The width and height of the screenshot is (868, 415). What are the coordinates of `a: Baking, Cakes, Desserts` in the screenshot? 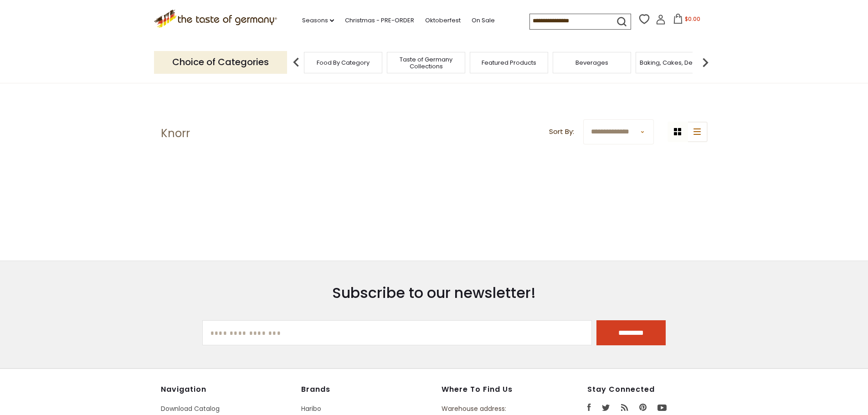 It's located at (674, 62).